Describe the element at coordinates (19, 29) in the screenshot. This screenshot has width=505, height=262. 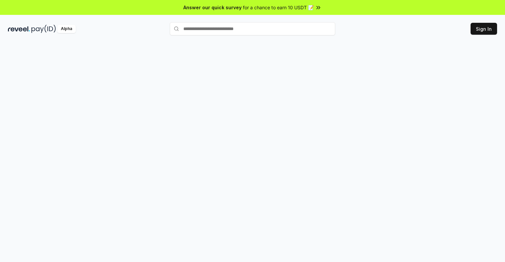
I see `img: reveel_dark` at that location.